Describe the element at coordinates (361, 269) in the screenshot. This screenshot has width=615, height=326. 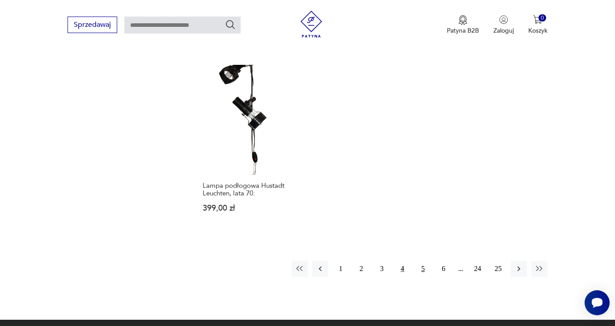
I see `button: 2` at that location.